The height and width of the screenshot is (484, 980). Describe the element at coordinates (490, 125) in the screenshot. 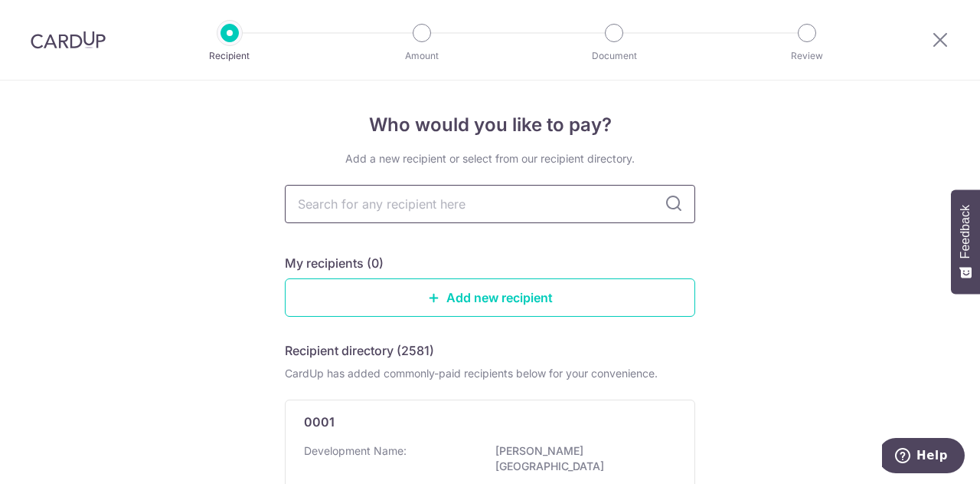

I see `h4: Who would you like to pay?` at that location.